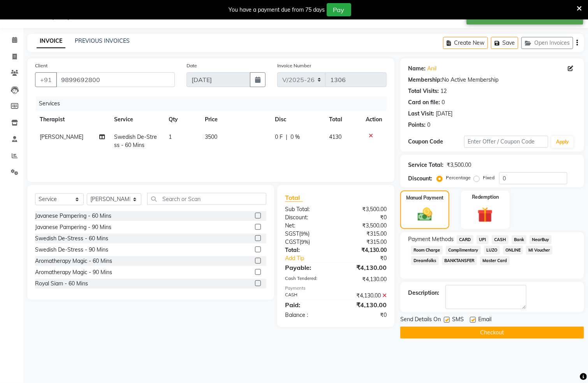 The width and height of the screenshot is (588, 383). What do you see at coordinates (374, 119) in the screenshot?
I see `th: Action` at bounding box center [374, 119].